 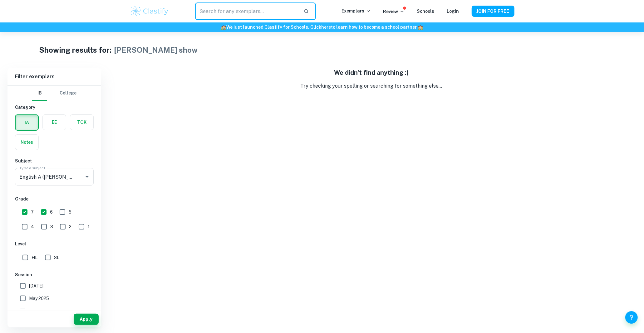 What do you see at coordinates (70, 212) in the screenshot?
I see `span: 5` at bounding box center [70, 212].